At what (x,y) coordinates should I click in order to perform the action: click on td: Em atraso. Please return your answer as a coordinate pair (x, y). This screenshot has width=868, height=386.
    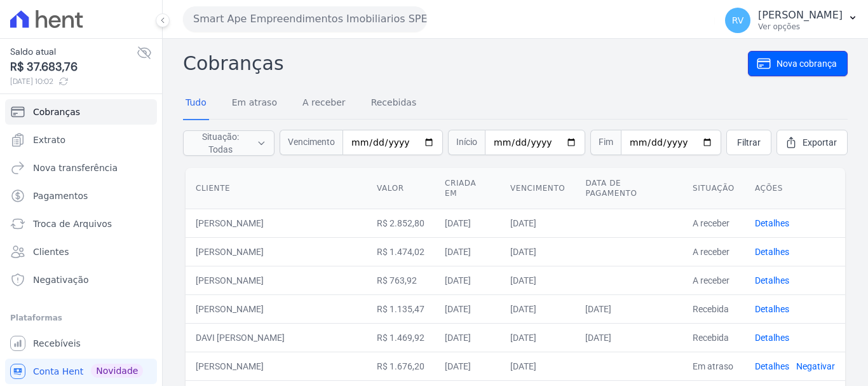
    Looking at the image, I should click on (714, 366).